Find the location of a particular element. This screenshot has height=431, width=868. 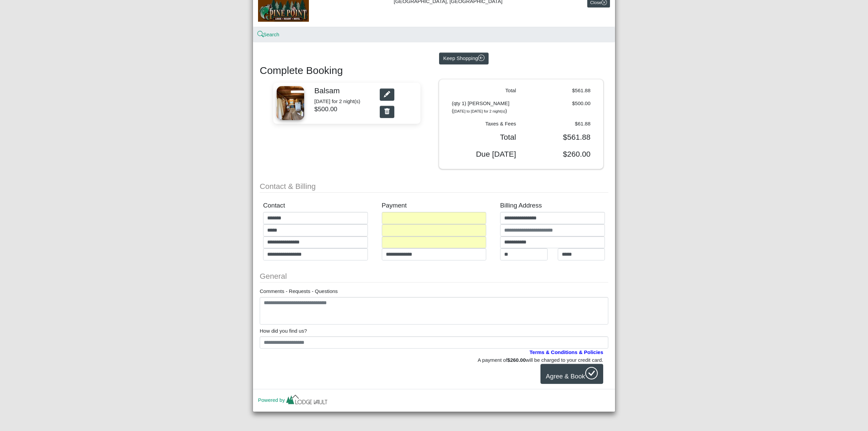

button: trash fill is located at coordinates (387, 112).